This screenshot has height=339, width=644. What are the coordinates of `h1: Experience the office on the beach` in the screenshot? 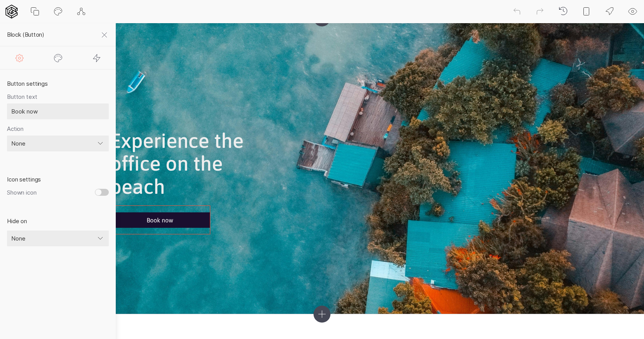 It's located at (196, 164).